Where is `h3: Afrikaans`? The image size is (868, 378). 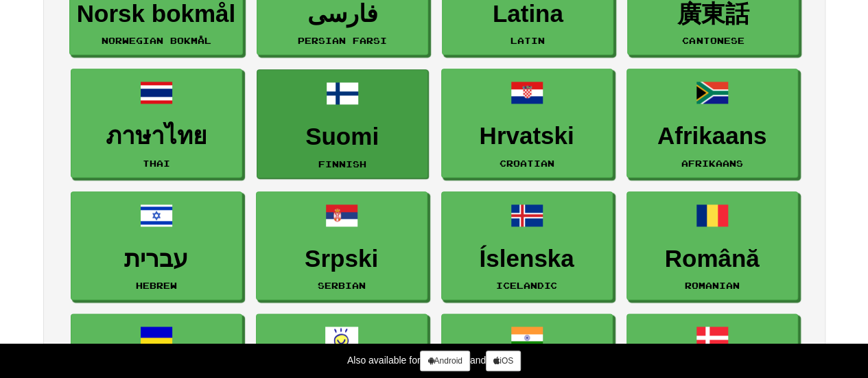 h3: Afrikaans is located at coordinates (713, 135).